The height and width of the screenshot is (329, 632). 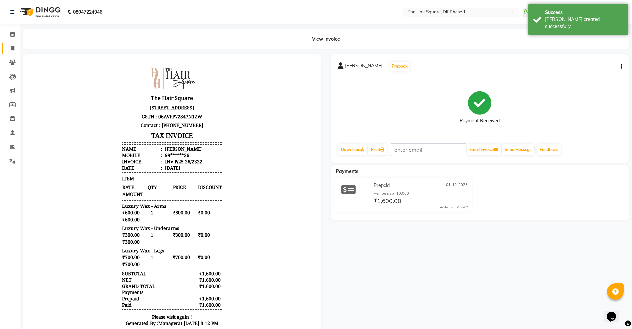 I want to click on div: Added on 01-10-2025, so click(x=455, y=207).